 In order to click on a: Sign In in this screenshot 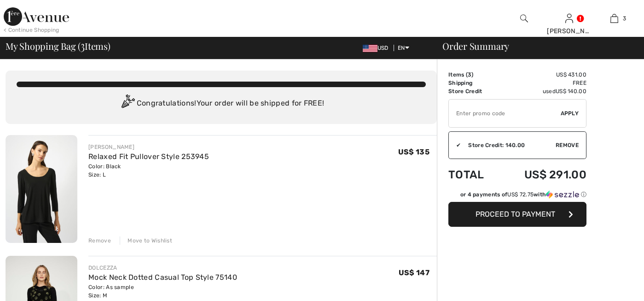, I will do `click(569, 18)`.